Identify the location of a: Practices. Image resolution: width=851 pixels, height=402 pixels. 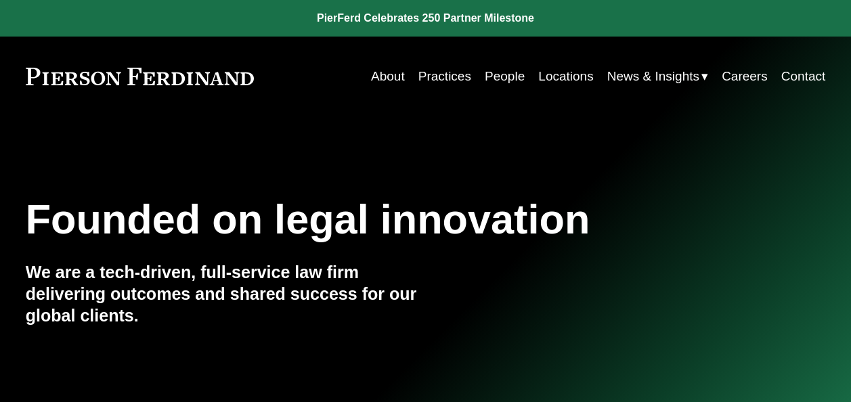
(445, 76).